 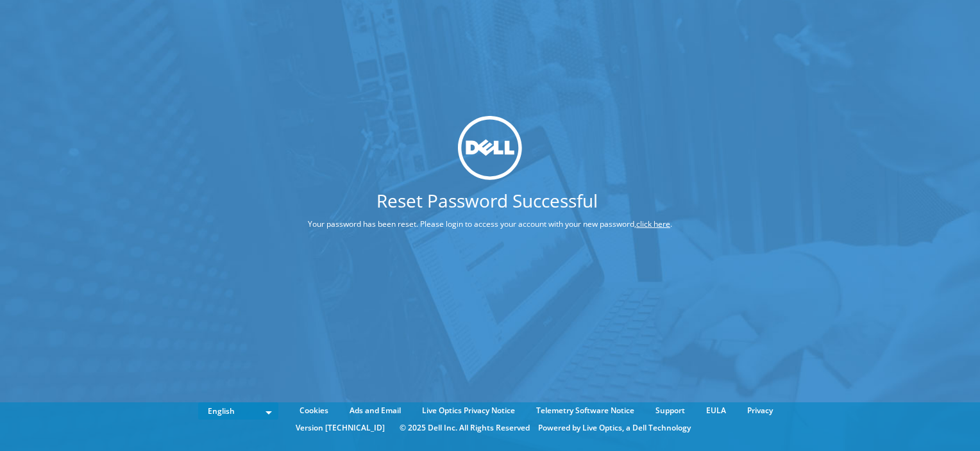 I want to click on a: EULA, so click(x=716, y=411).